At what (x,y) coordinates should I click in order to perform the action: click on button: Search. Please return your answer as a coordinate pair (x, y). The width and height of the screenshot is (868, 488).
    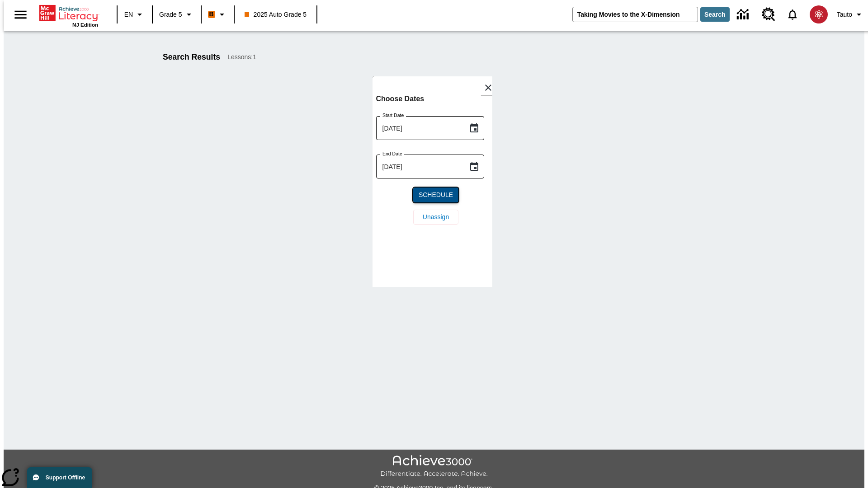
    Looking at the image, I should click on (715, 15).